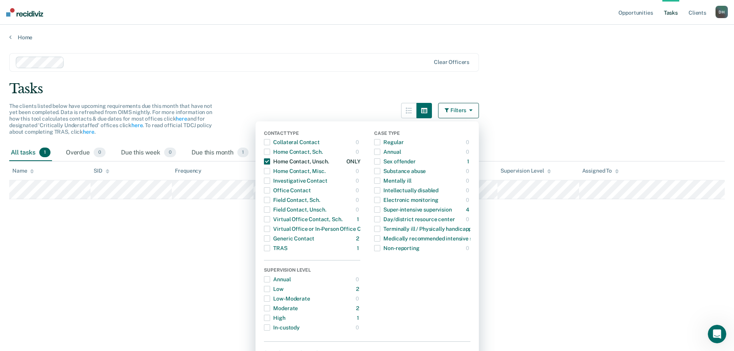 The width and height of the screenshot is (734, 351). I want to click on div: Overdue0, so click(86, 153).